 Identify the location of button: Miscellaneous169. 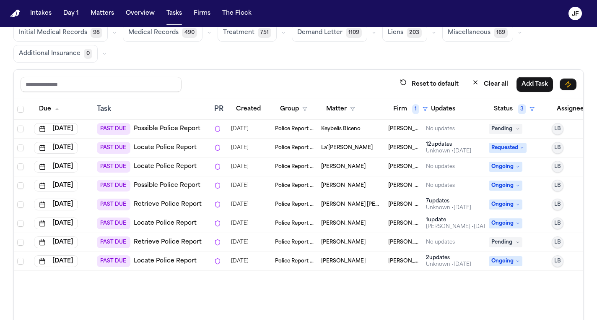
(478, 33).